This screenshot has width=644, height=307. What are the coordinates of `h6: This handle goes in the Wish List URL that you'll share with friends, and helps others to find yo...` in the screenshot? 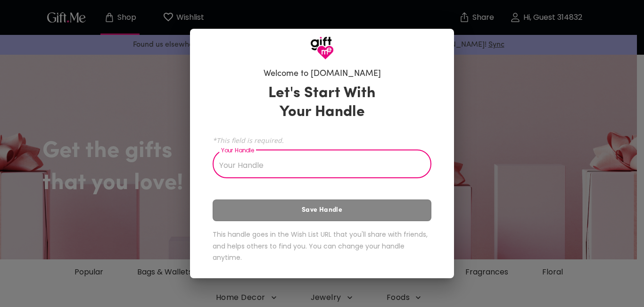 It's located at (322, 246).